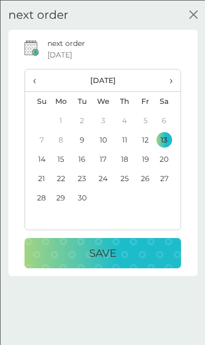 This screenshot has width=205, height=345. I want to click on td: 6, so click(167, 120).